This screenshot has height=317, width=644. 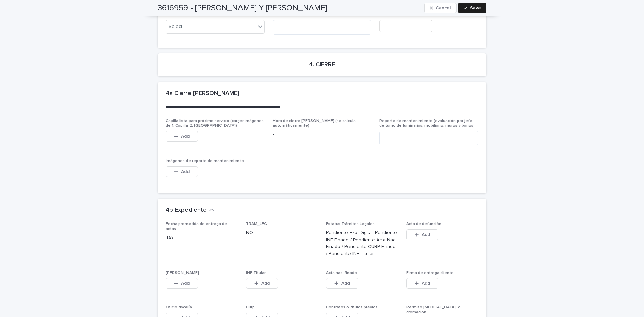 I want to click on div: Select..., so click(x=177, y=27).